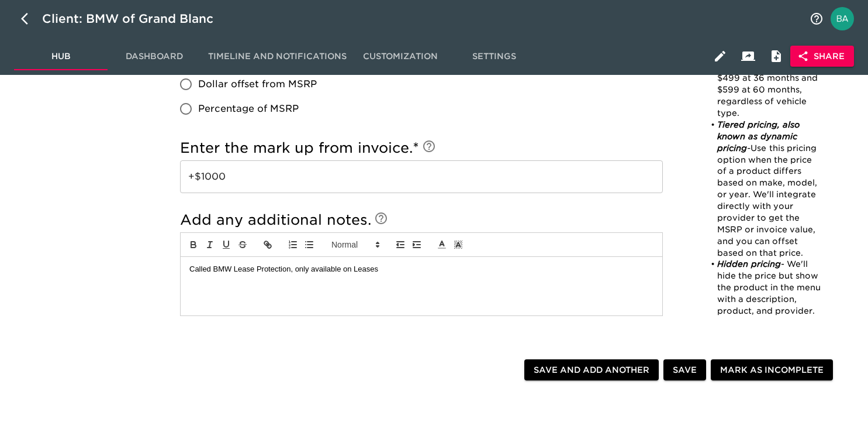 Image resolution: width=868 pixels, height=429 pixels. Describe the element at coordinates (248, 109) in the screenshot. I see `span: Percentage of MSRP` at that location.